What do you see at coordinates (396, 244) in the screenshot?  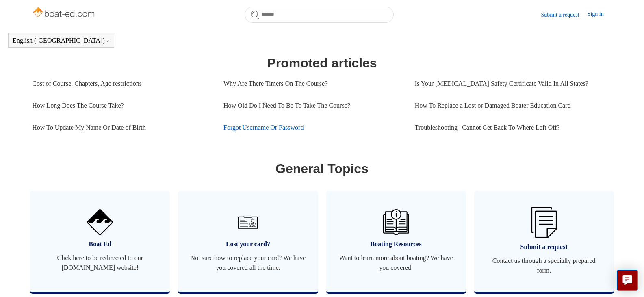 I see `span: Boating Resources` at bounding box center [396, 244].